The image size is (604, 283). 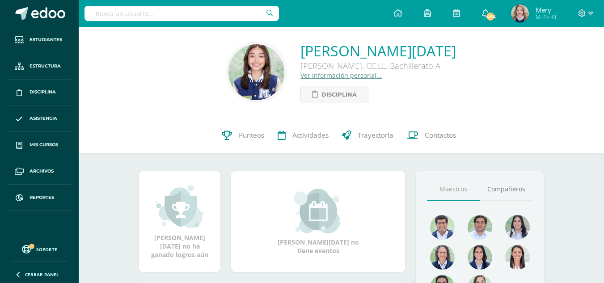 I want to click on a: Punteos, so click(x=243, y=135).